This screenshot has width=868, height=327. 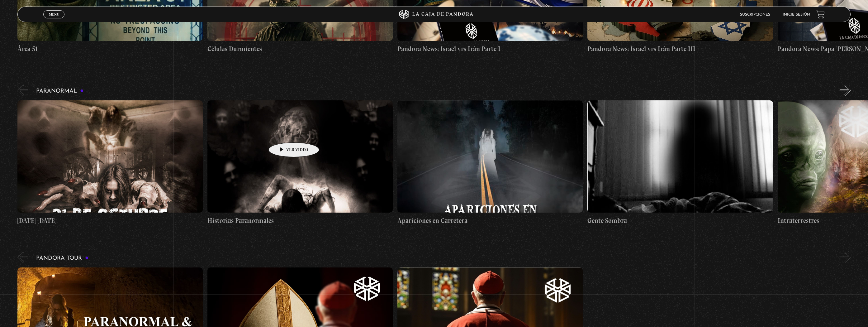 I want to click on h3: Paranormal, so click(x=60, y=91).